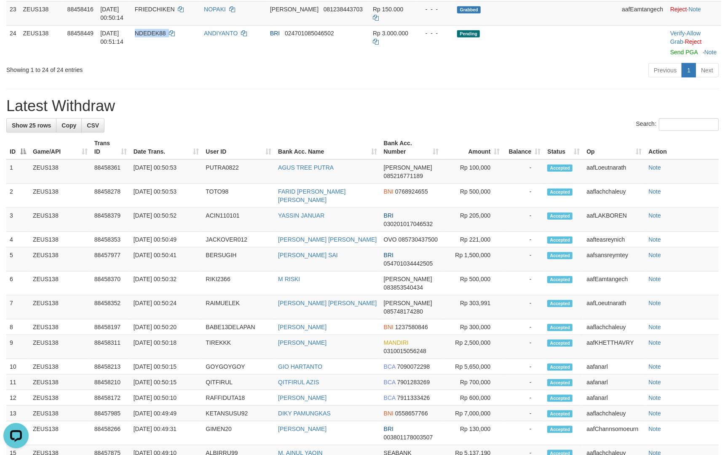 This screenshot has height=455, width=725. Describe the element at coordinates (473, 433) in the screenshot. I see `td: Rp 130,000` at that location.